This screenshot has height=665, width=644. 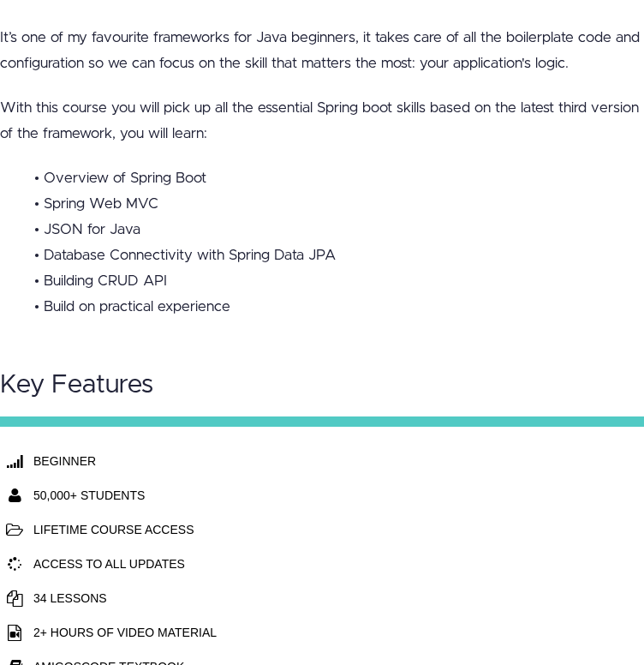 I want to click on th: BEGINNER, so click(x=125, y=461).